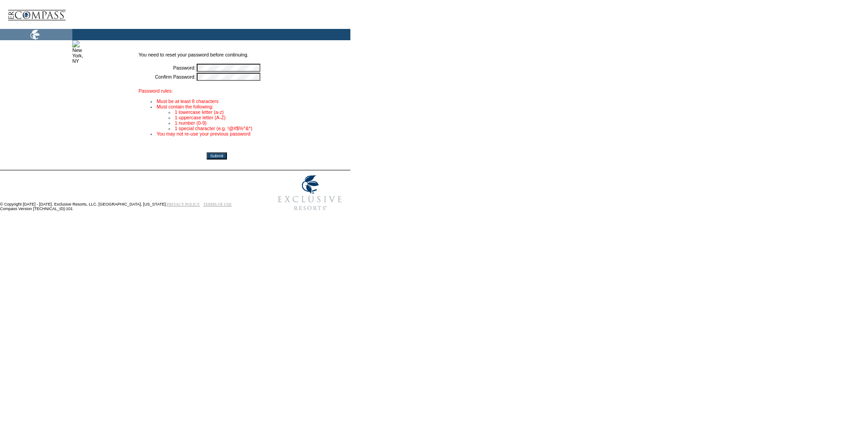 Image resolution: width=868 pixels, height=427 pixels. What do you see at coordinates (167, 68) in the screenshot?
I see `td: Password:` at bounding box center [167, 68].